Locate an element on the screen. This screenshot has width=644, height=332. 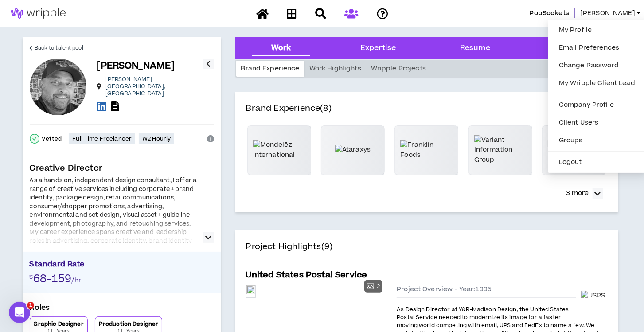
a: Groups is located at coordinates (597, 140).